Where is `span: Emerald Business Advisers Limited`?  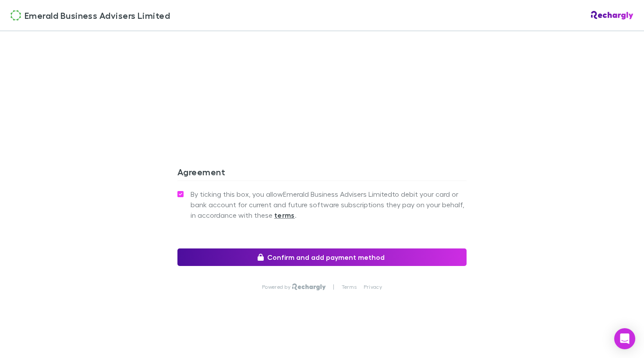 span: Emerald Business Advisers Limited is located at coordinates (97, 15).